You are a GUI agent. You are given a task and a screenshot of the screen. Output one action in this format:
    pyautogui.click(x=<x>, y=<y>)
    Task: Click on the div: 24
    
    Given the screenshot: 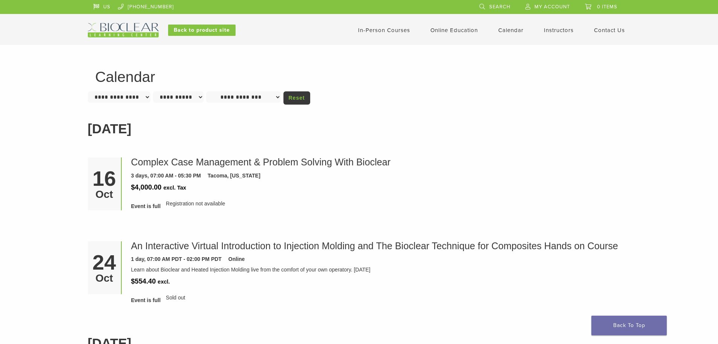 What is the action you would take?
    pyautogui.click(x=104, y=262)
    